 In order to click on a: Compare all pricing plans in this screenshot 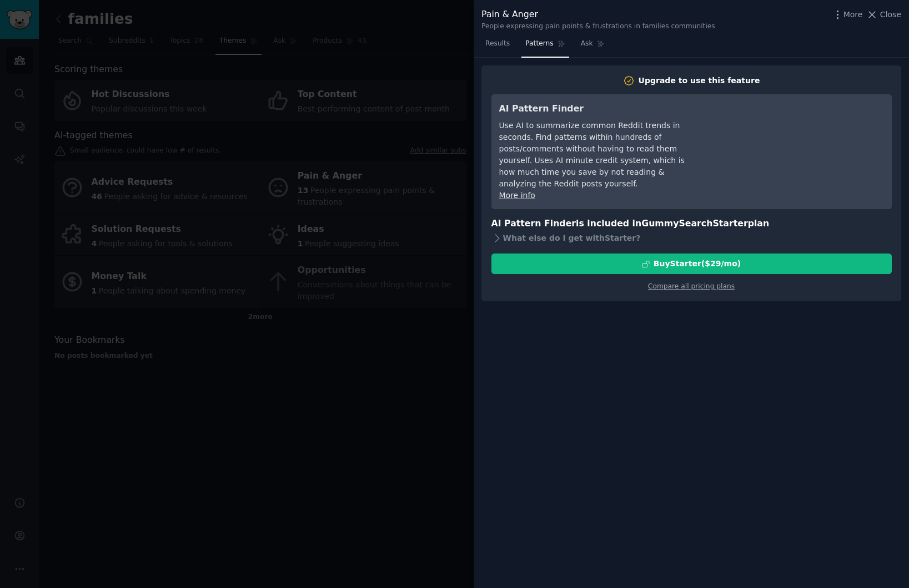, I will do `click(691, 286)`.